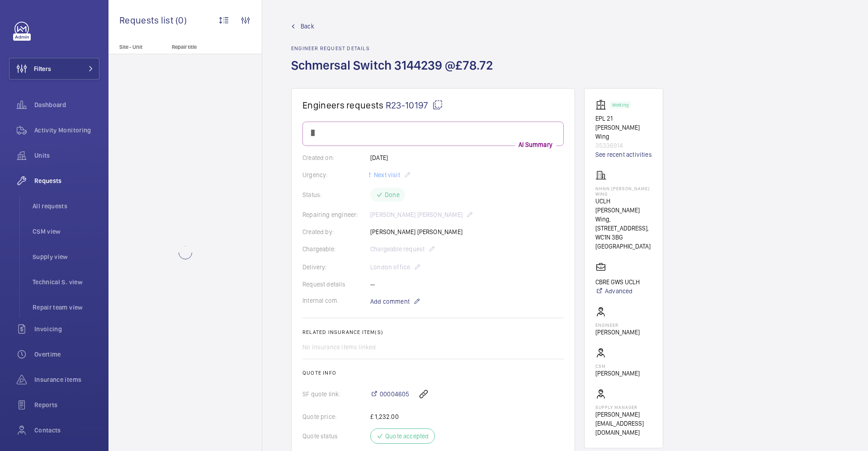 The image size is (868, 451). I want to click on span: Filters, so click(43, 69).